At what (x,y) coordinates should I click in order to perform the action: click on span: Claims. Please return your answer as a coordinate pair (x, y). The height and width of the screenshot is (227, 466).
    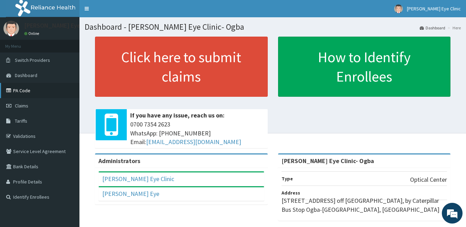
    Looking at the image, I should click on (21, 106).